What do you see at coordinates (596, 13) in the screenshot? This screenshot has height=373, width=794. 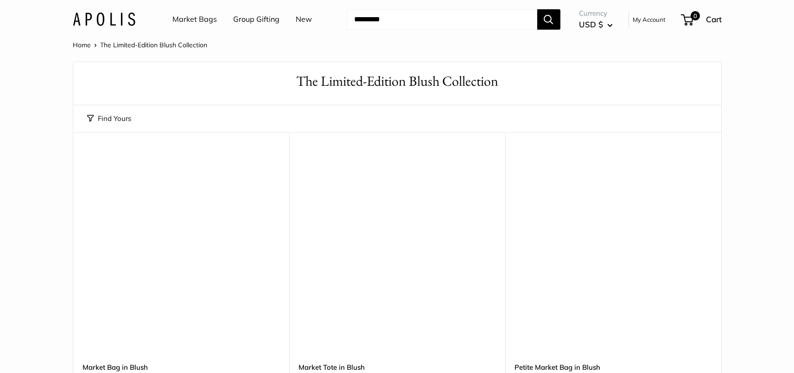 I see `span: Currency` at bounding box center [596, 13].